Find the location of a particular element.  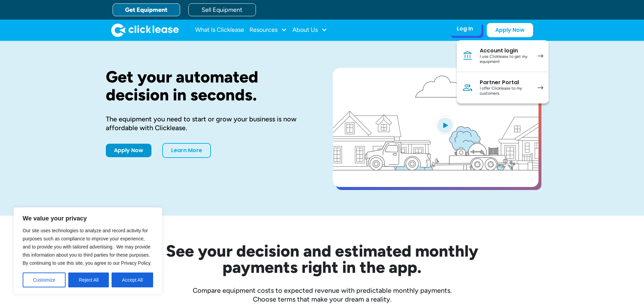

h1: Get your automated decision in seconds. is located at coordinates (208, 86).